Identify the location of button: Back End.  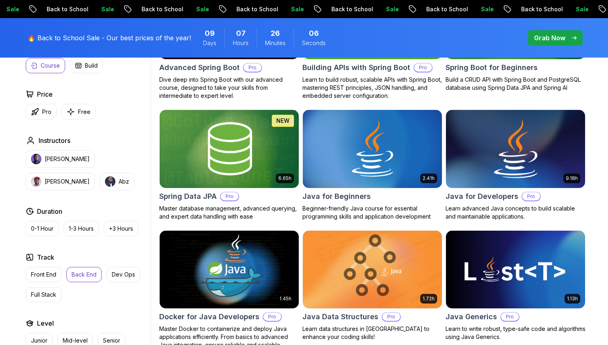
(84, 274).